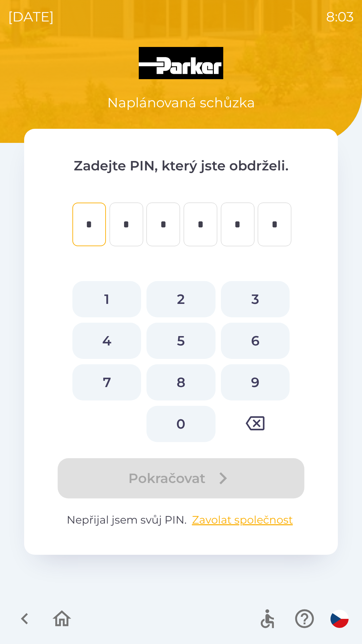 This screenshot has width=362, height=644. What do you see at coordinates (106, 299) in the screenshot?
I see `button: 1` at bounding box center [106, 299].